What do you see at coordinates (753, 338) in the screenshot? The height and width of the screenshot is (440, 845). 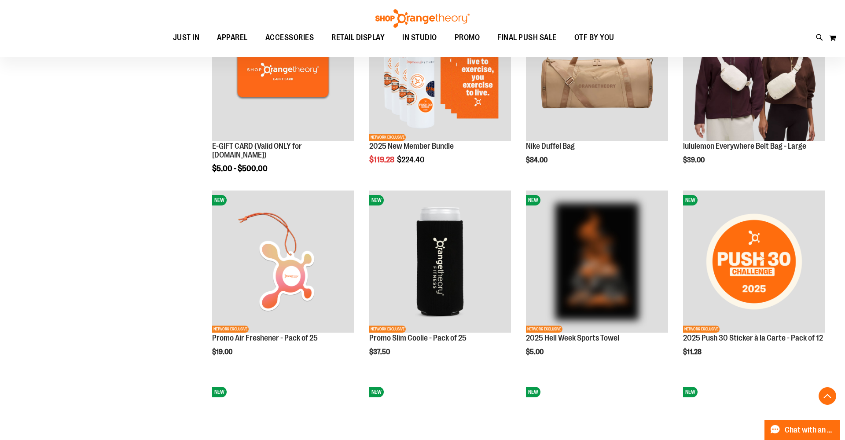 I see `a: 2025 Push 30 Sticker à la Carte - Pack of 12` at bounding box center [753, 338].